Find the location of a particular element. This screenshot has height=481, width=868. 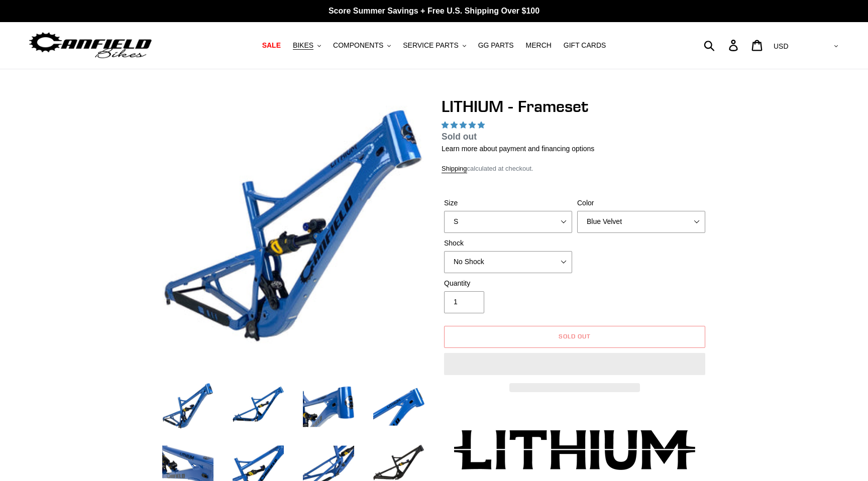

span: 5.00 stars is located at coordinates (464, 125).